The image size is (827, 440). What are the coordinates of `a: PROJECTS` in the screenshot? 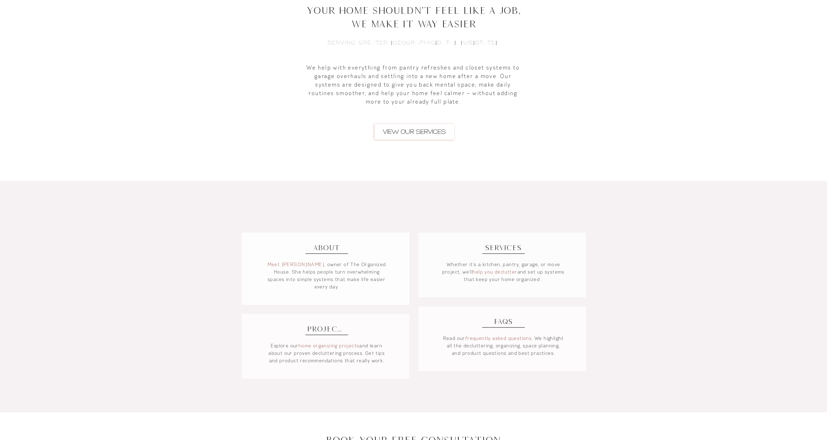 It's located at (327, 329).